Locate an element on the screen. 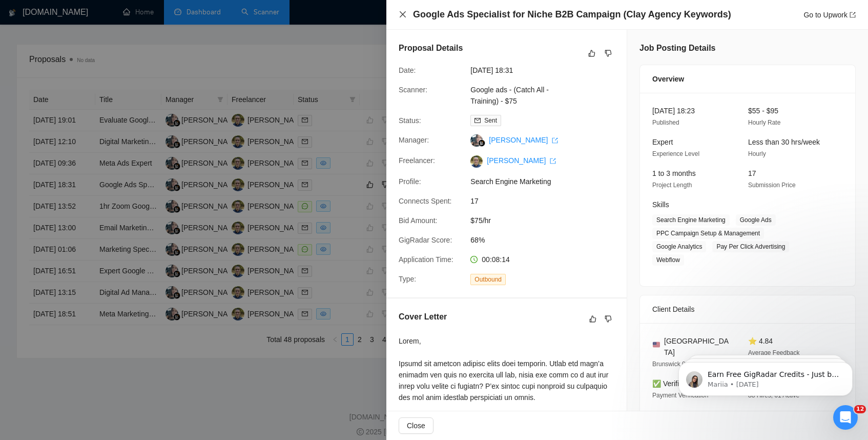  span: Expert is located at coordinates (662, 142).